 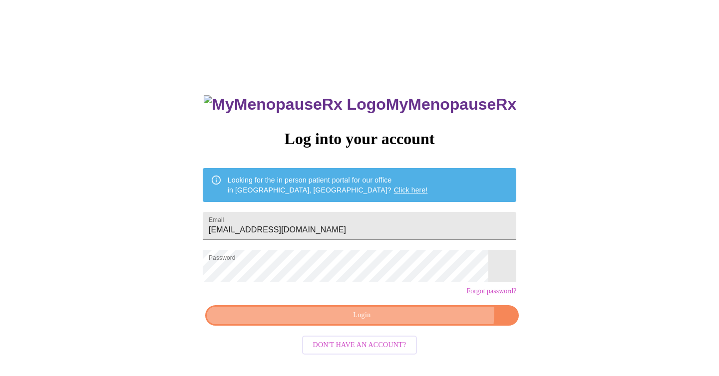 I want to click on button: Don't have an account?, so click(x=359, y=345).